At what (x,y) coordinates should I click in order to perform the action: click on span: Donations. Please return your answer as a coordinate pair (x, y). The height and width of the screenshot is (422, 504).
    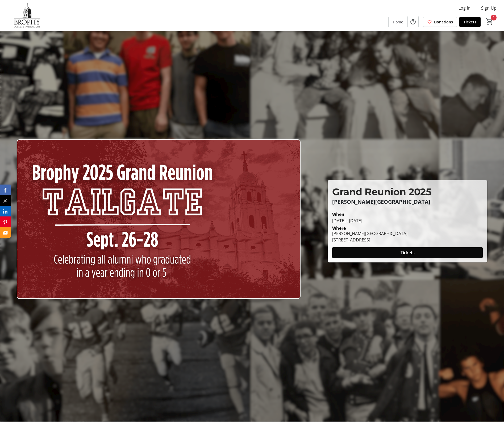
    Looking at the image, I should click on (443, 22).